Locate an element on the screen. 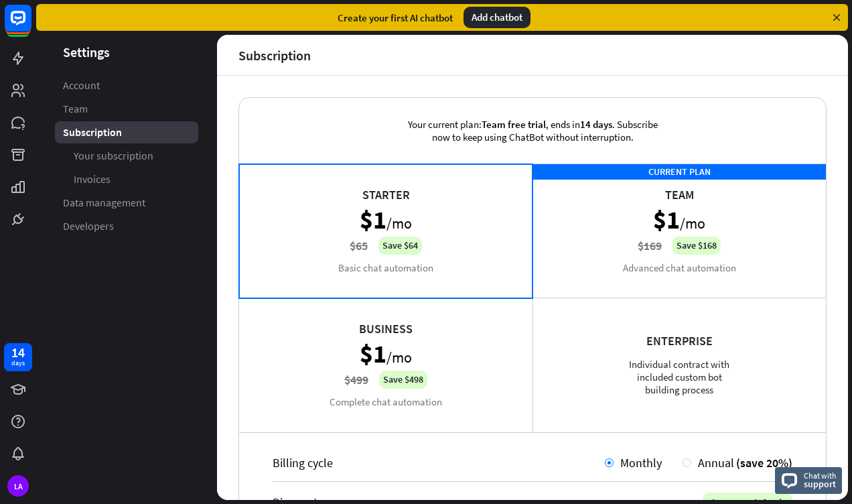 Image resolution: width=852 pixels, height=504 pixels. span: support is located at coordinates (820, 484).